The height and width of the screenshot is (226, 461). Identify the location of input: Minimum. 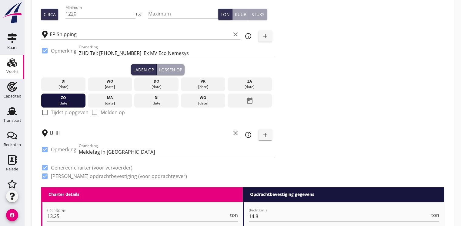
(101, 14).